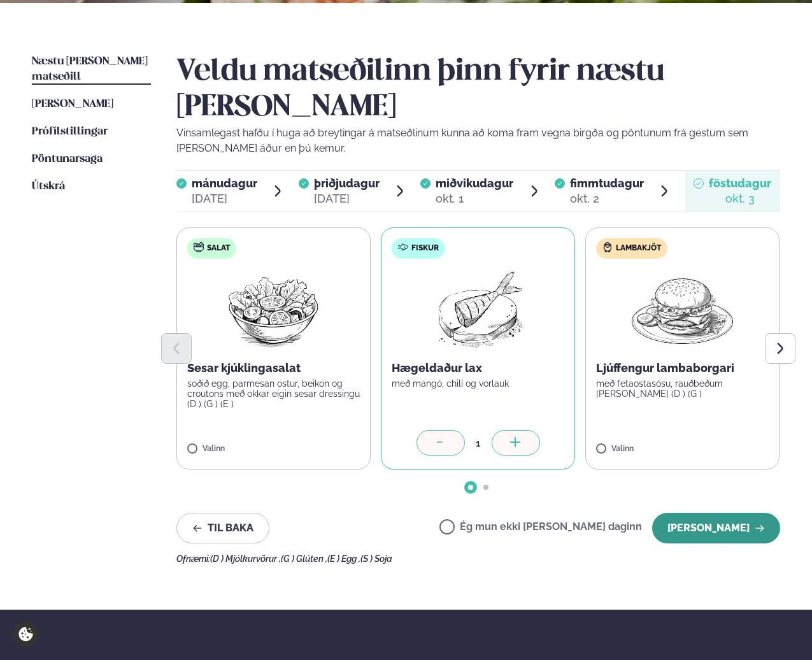  Describe the element at coordinates (607, 198) in the screenshot. I see `div: okt. 2` at that location.